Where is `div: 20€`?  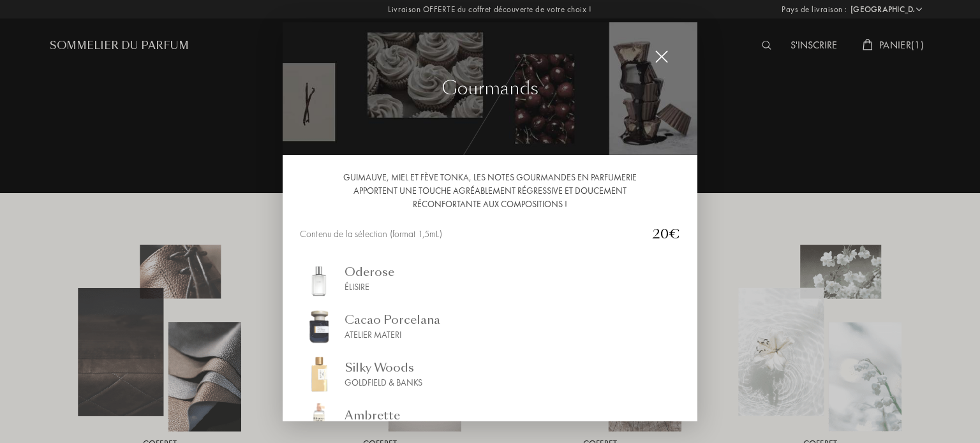
div: 20€ is located at coordinates (661, 234).